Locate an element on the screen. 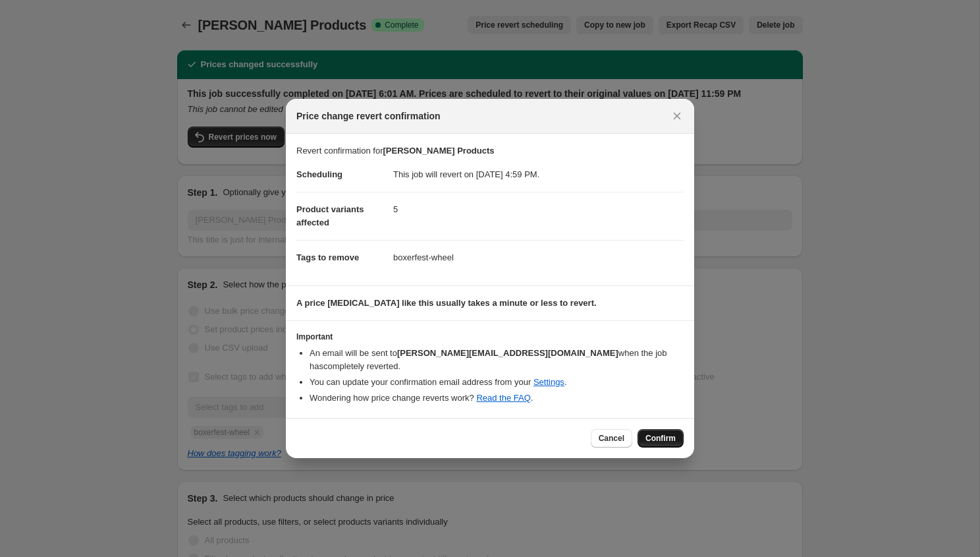 The width and height of the screenshot is (980, 557). button: Cancel is located at coordinates (611, 438).